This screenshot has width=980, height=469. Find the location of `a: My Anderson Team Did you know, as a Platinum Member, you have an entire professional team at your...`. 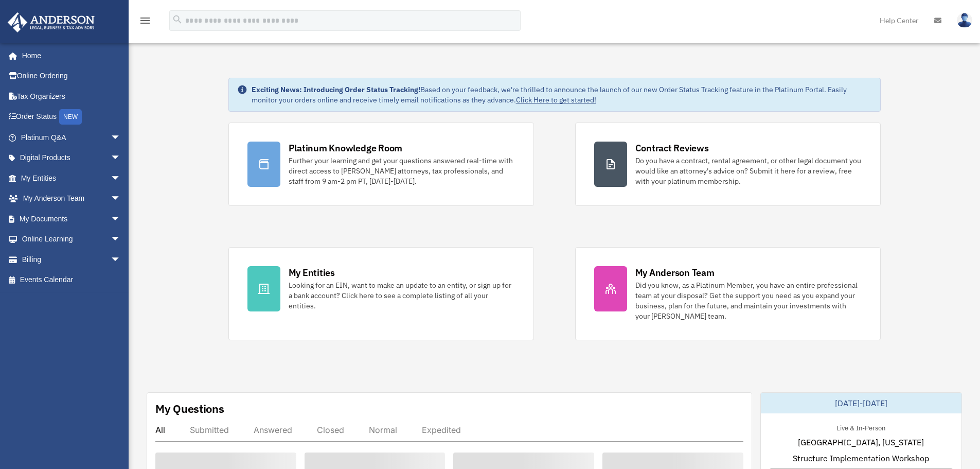

a: My Anderson Team Did you know, as a Platinum Member, you have an entire professional team at your... is located at coordinates (728, 294).